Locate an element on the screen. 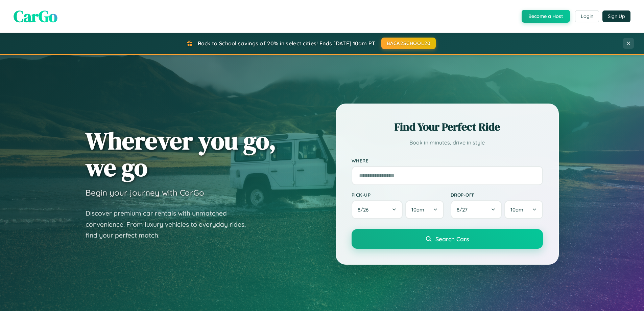 The height and width of the screenshot is (311, 644). h3: Begin your journey with CarGo is located at coordinates (145, 193).